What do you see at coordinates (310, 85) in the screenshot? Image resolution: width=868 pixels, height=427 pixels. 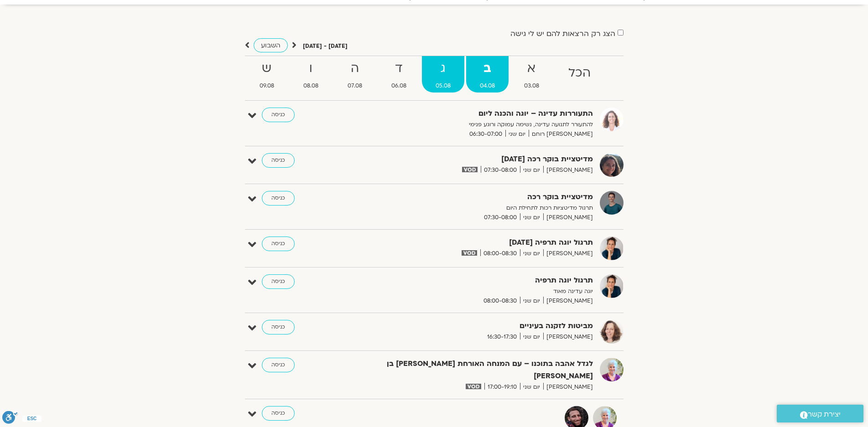 I see `span: 08.08` at bounding box center [310, 85].